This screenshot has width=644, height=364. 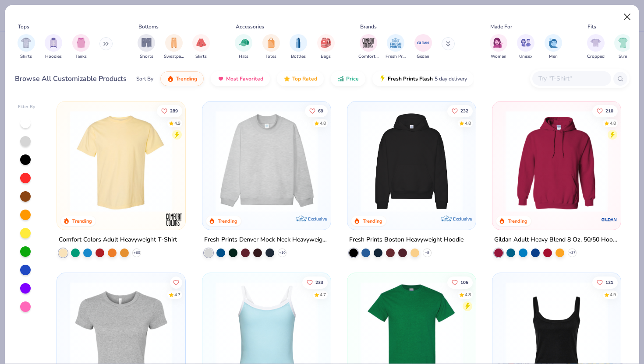 I want to click on button: Most Favorited, so click(x=240, y=79).